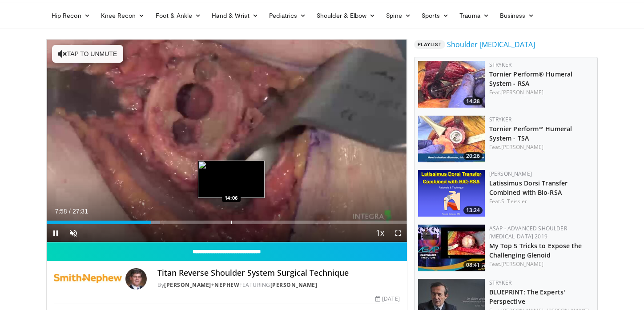 The width and height of the screenshot is (644, 310). I want to click on h4: Titan Reverse Shoulder System Surgical Technique, so click(278, 273).